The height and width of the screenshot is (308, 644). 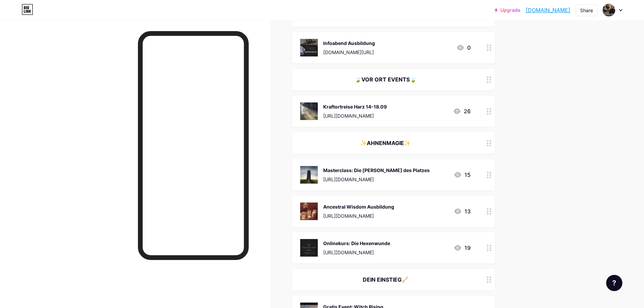 I want to click on img: theherstorywitch, so click(x=609, y=10).